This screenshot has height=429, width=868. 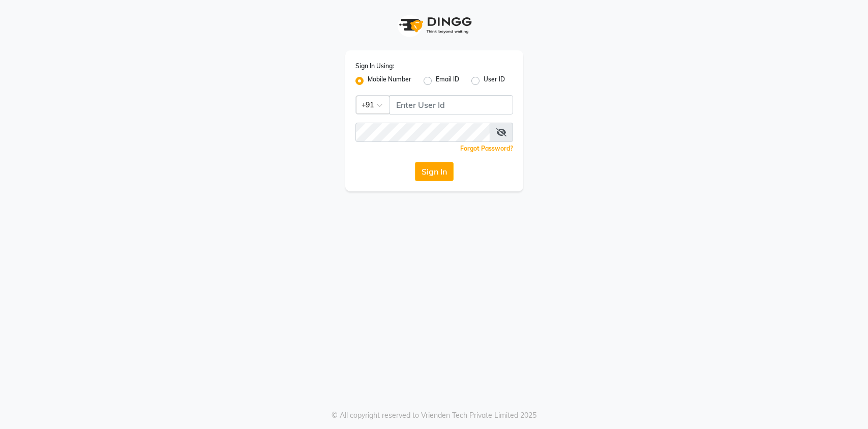 What do you see at coordinates (447, 81) in the screenshot?
I see `label: Email ID` at bounding box center [447, 81].